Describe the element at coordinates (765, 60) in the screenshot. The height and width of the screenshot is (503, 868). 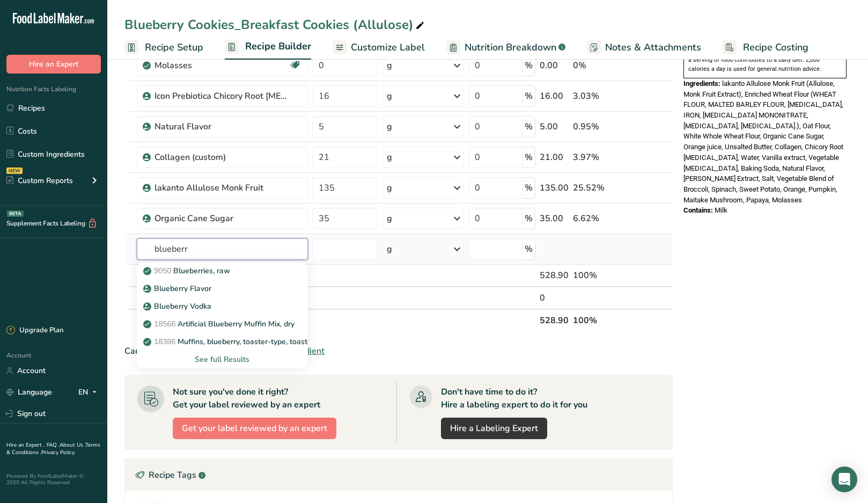
I see `section: * The % Daily Value (DV) tells you how much a nutrient in a serving of food contributes to a dail...` at that location.